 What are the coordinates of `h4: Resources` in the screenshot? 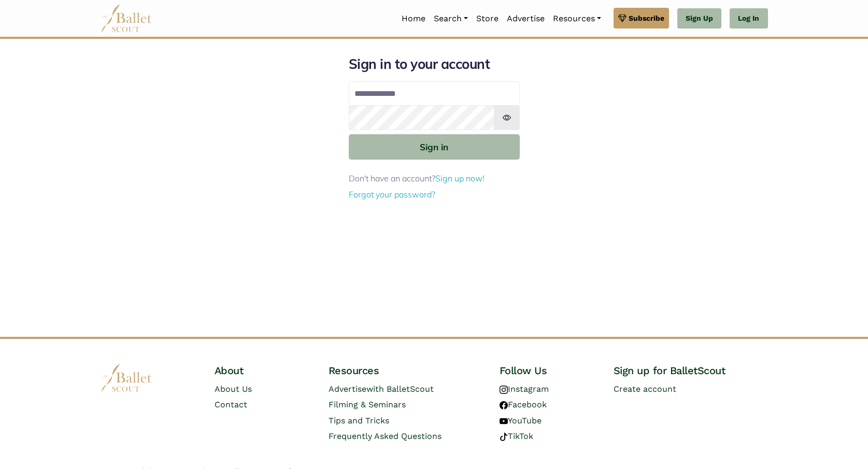 It's located at (406, 370).